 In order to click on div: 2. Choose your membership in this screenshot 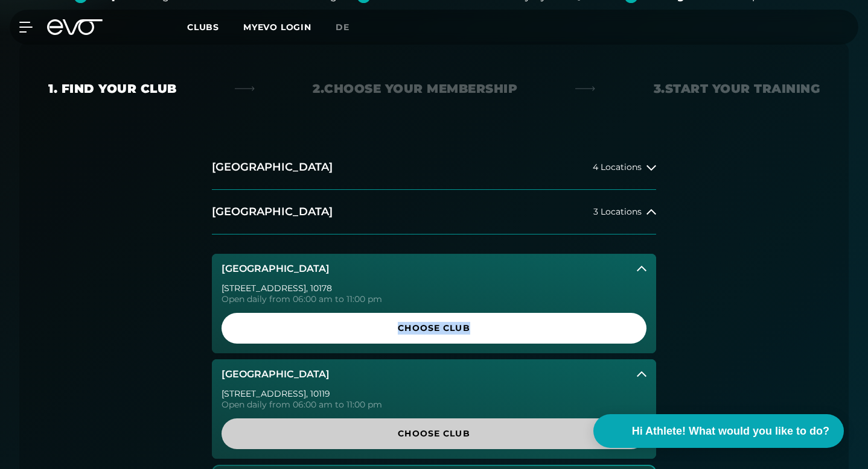, I will do `click(414, 88)`.